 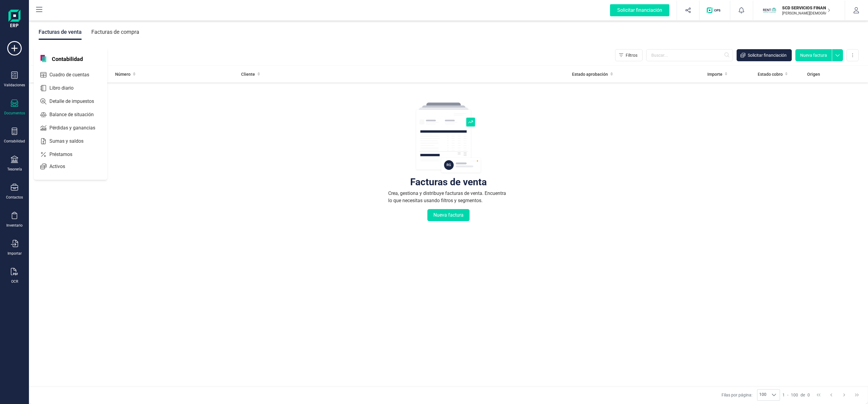 What do you see at coordinates (15, 85) in the screenshot?
I see `div: Validaciones` at bounding box center [15, 85].